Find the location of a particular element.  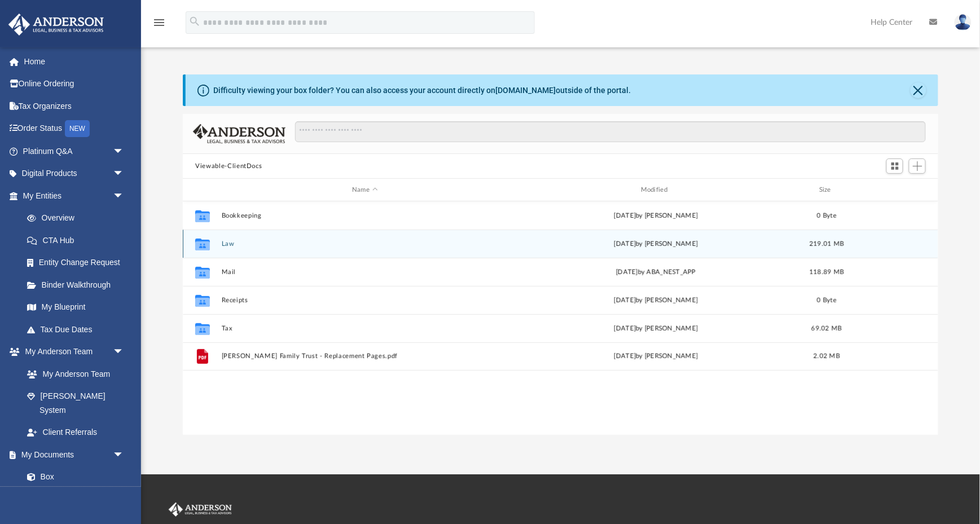

i: menu is located at coordinates (159, 23).